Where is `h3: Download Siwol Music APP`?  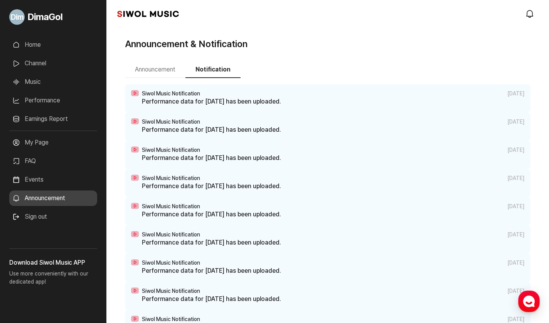 h3: Download Siwol Music APP is located at coordinates (53, 262).